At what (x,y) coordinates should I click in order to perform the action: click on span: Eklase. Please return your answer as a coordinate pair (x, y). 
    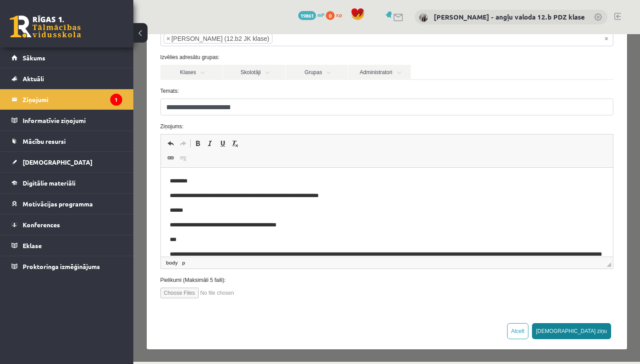
    Looking at the image, I should click on (32, 246).